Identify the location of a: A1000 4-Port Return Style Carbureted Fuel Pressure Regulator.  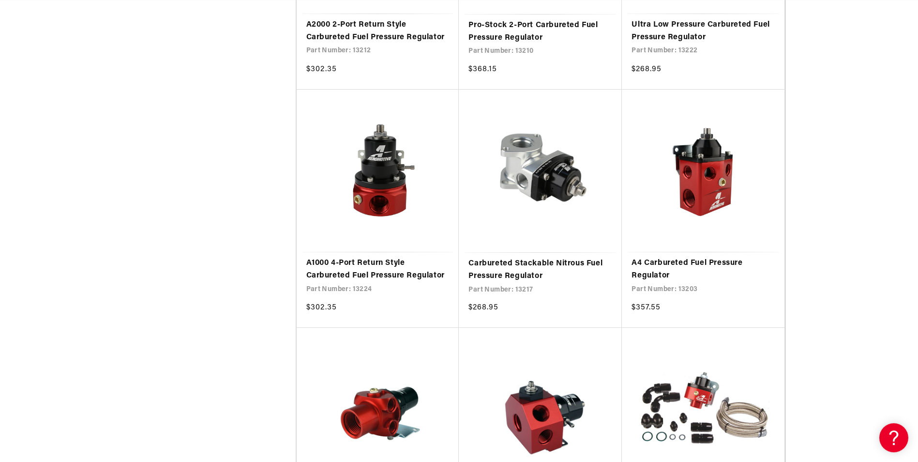
(378, 269).